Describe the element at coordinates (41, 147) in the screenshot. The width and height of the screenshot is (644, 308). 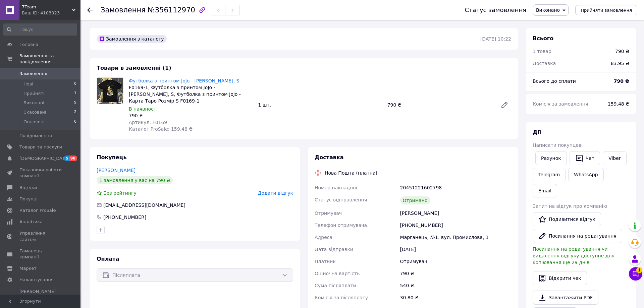
I see `span: Товари та послуги` at that location.